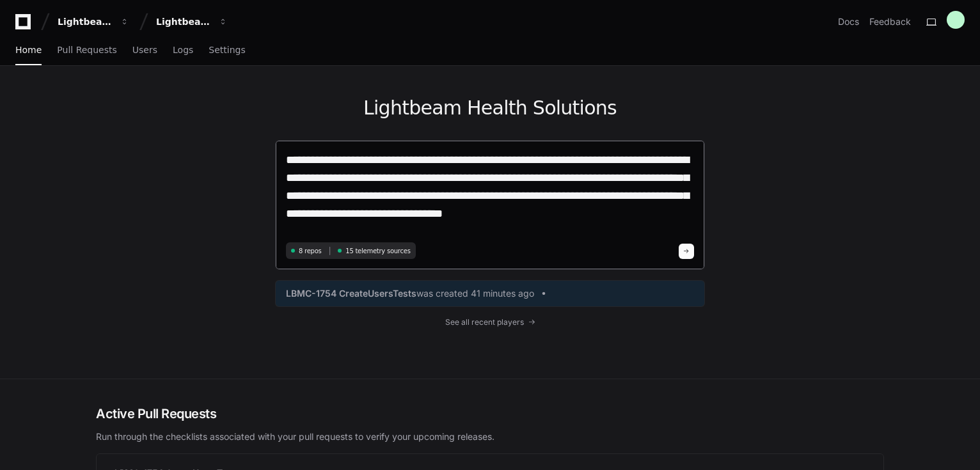  What do you see at coordinates (485, 323) in the screenshot?
I see `span: See all recent players` at bounding box center [485, 323].